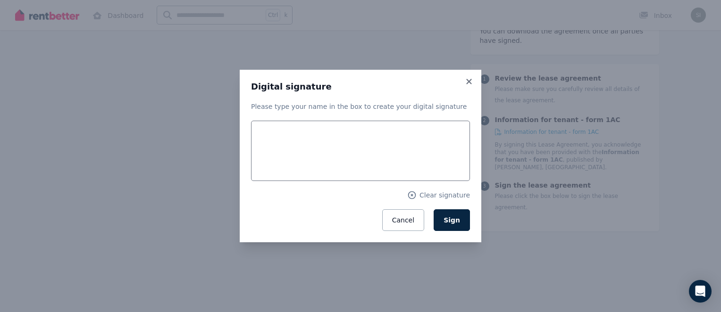  I want to click on button: Sign, so click(452, 220).